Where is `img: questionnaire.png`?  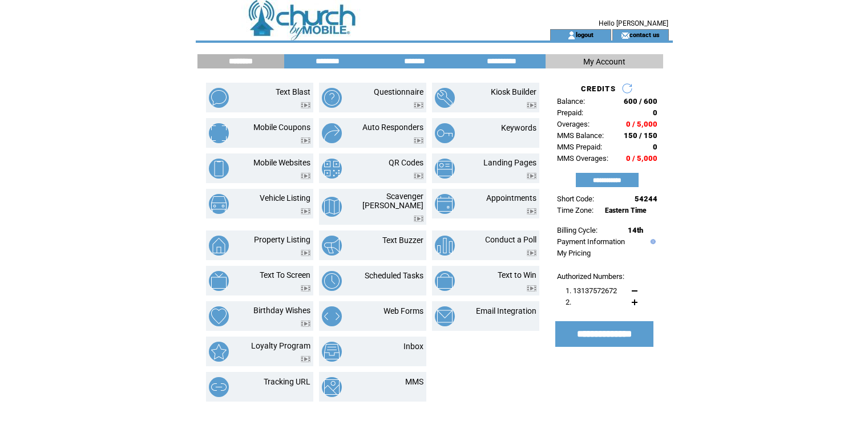
img: questionnaire.png is located at coordinates (332, 98).